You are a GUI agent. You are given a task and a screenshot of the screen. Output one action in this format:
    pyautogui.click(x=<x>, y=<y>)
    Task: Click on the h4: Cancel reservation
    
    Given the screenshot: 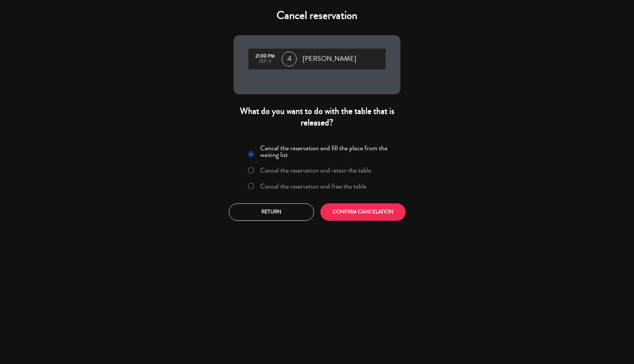 What is the action you would take?
    pyautogui.click(x=317, y=16)
    